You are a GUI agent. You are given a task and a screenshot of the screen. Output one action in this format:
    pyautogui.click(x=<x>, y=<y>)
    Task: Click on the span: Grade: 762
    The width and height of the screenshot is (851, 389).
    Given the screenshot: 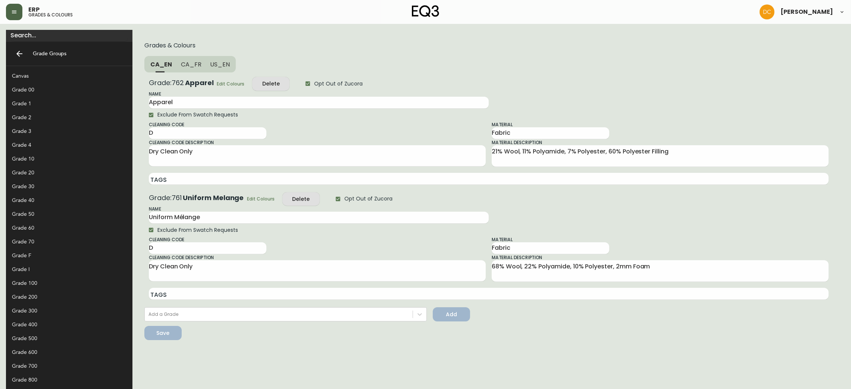 What is the action you would take?
    pyautogui.click(x=166, y=82)
    